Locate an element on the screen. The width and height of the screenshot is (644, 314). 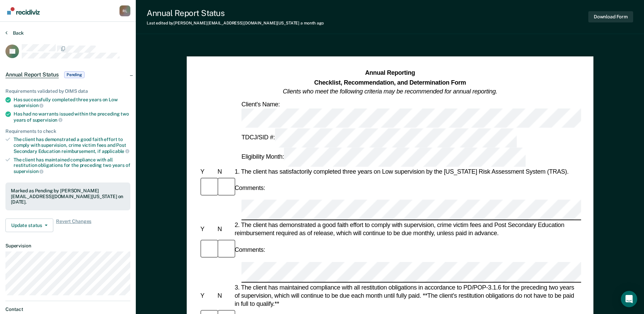
strong: Annual Reporting is located at coordinates (390, 73).